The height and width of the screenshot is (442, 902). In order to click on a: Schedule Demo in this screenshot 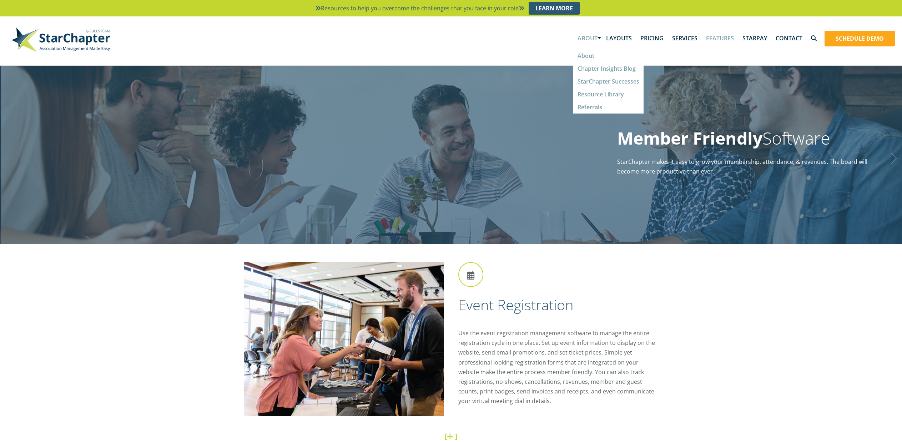, I will do `click(859, 39)`.